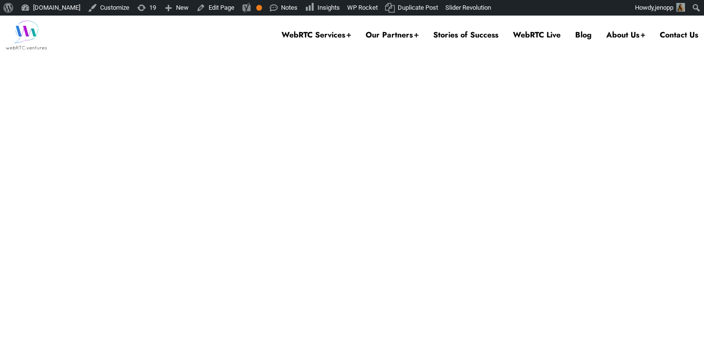  I want to click on a: About Us, so click(626, 35).